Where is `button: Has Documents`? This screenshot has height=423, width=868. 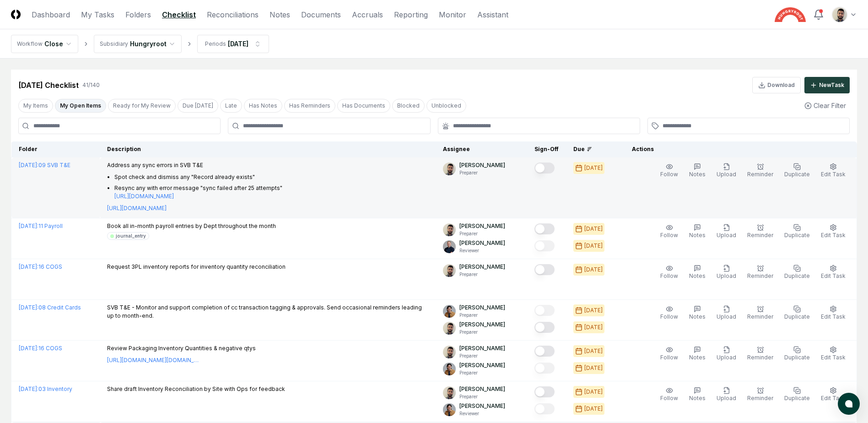 button: Has Documents is located at coordinates (364, 105).